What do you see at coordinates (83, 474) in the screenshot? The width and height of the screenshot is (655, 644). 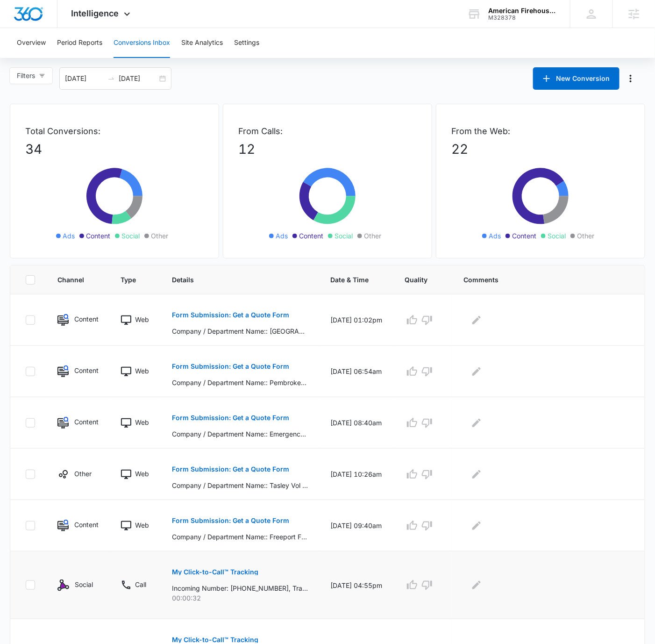 I see `p: Other` at bounding box center [83, 474].